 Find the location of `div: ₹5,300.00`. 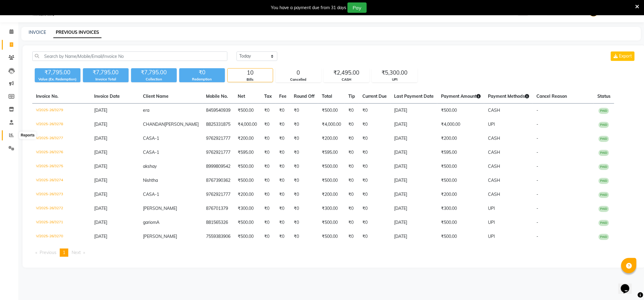

div: ₹5,300.00 is located at coordinates (395, 73).